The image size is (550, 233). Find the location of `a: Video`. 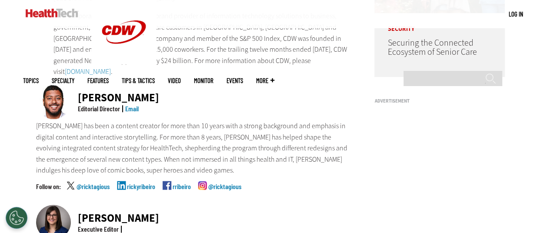

a: Video is located at coordinates (174, 80).